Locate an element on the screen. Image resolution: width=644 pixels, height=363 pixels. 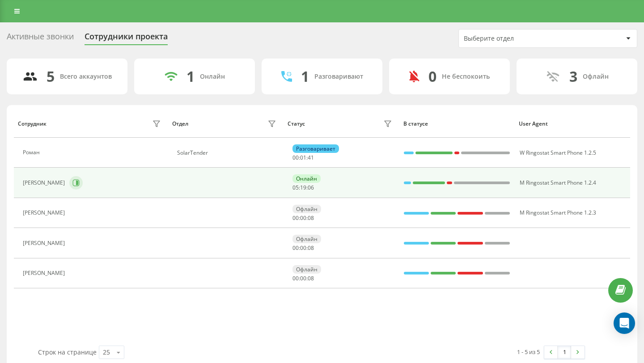
a: 1 is located at coordinates (564, 353).